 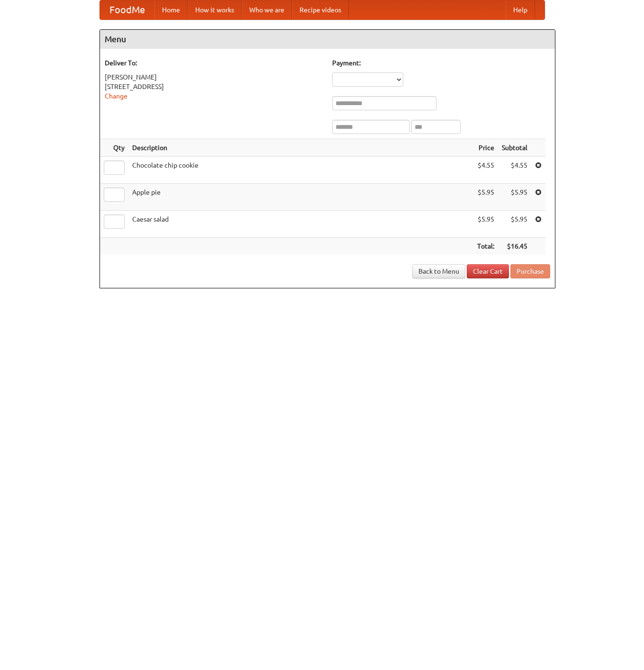 I want to click on h5: Payment:, so click(x=441, y=63).